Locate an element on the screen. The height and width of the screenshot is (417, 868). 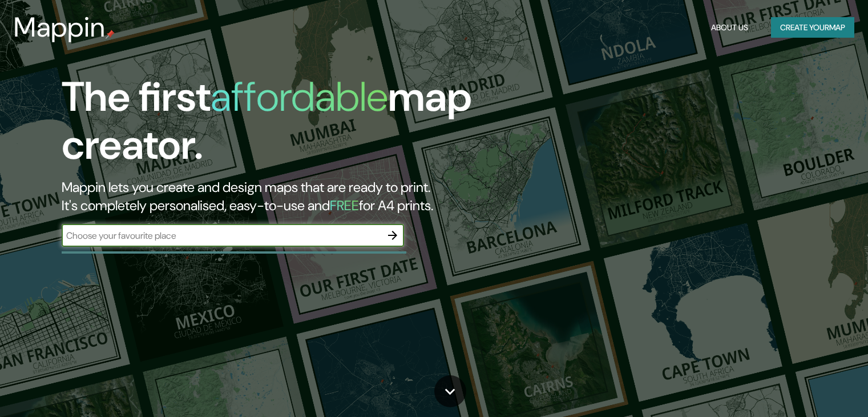
button: About Us is located at coordinates (729, 27).